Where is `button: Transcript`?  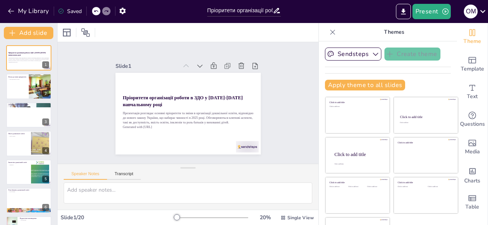 button: Transcript is located at coordinates (124, 176).